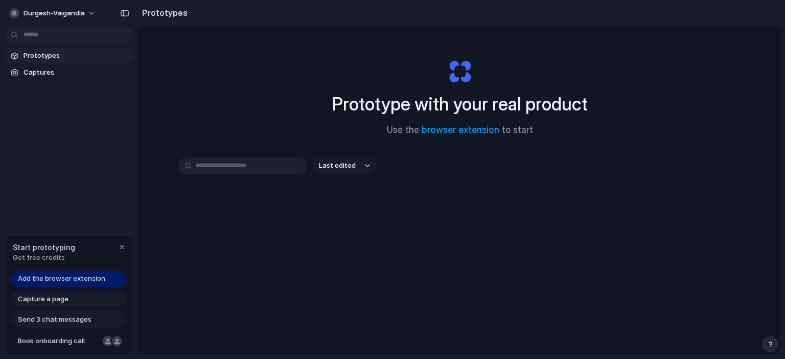  I want to click on span: Add the browser extension, so click(61, 279).